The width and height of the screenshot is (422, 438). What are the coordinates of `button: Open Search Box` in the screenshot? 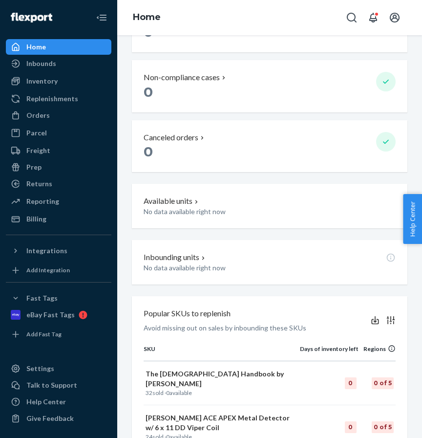 It's located at (352, 18).